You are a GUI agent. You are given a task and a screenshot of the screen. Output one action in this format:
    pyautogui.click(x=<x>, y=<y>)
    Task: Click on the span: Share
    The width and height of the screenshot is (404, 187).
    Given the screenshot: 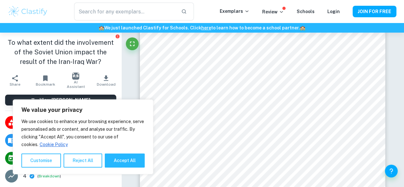 What is the action you would take?
    pyautogui.click(x=15, y=84)
    